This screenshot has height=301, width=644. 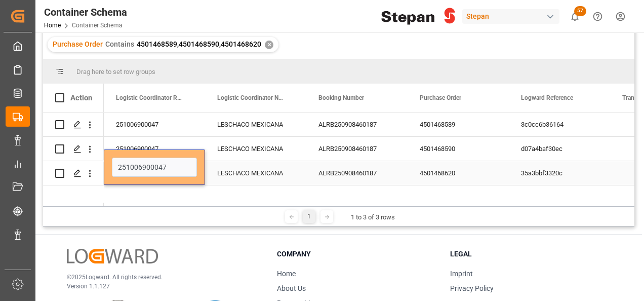 I want to click on a: Privacy Policy, so click(x=472, y=288).